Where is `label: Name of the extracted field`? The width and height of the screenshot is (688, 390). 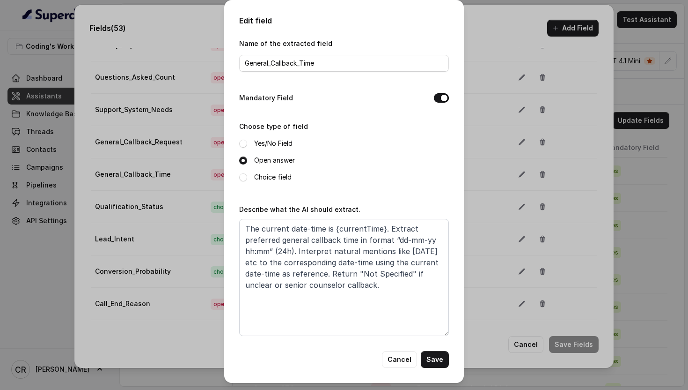
label: Name of the extracted field is located at coordinates (286, 43).